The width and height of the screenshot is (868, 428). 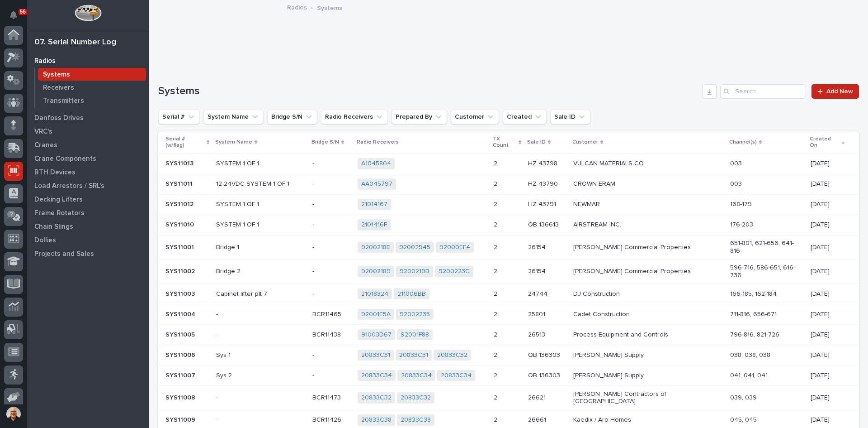 I want to click on button: Created, so click(x=524, y=117).